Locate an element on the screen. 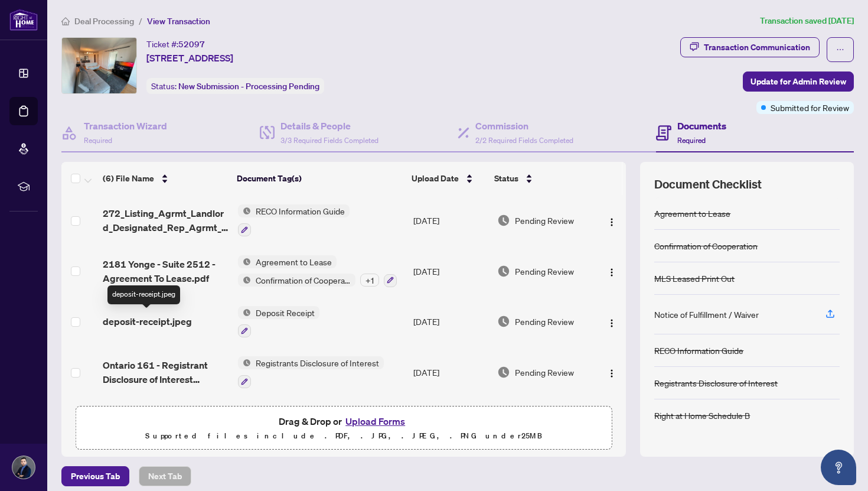  h4: Details & People is located at coordinates (329, 125).